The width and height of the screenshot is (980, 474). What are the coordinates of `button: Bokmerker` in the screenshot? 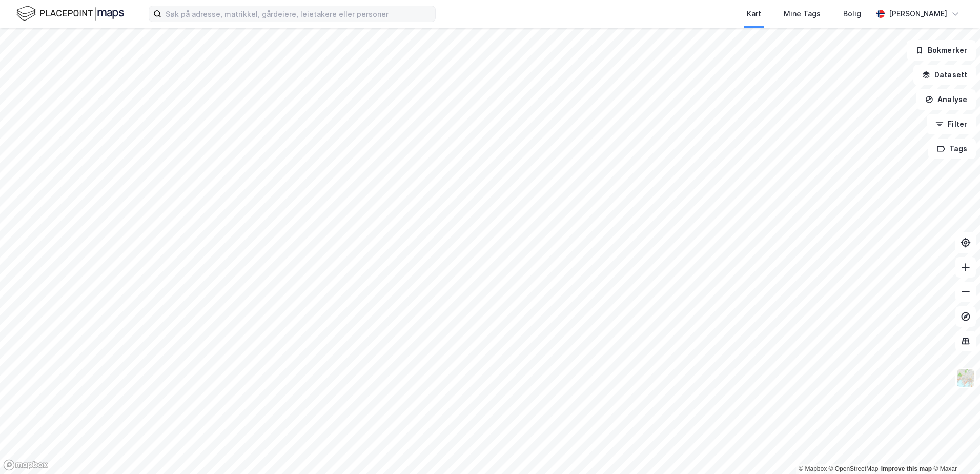 It's located at (941, 50).